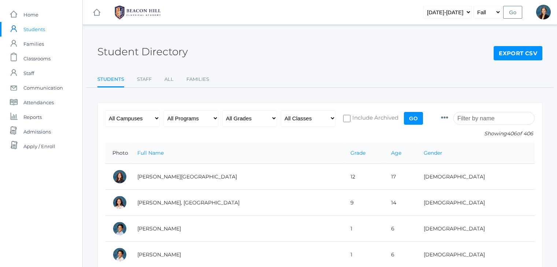  What do you see at coordinates (517, 53) in the screenshot?
I see `a: Export CSV` at bounding box center [517, 53].